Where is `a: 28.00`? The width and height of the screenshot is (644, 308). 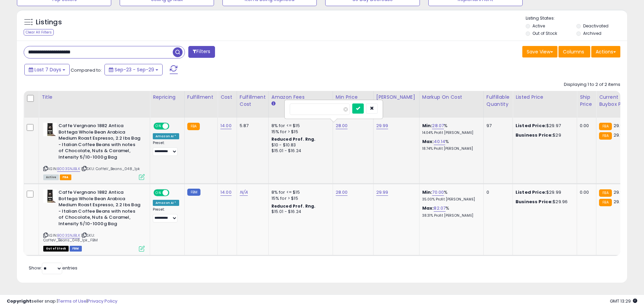 a: 28.00 is located at coordinates (342, 193).